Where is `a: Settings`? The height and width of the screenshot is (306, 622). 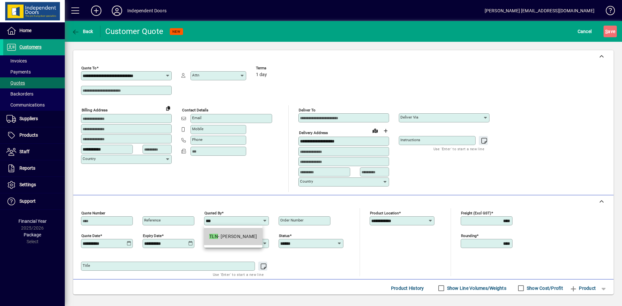
a: Settings is located at coordinates (34, 185).